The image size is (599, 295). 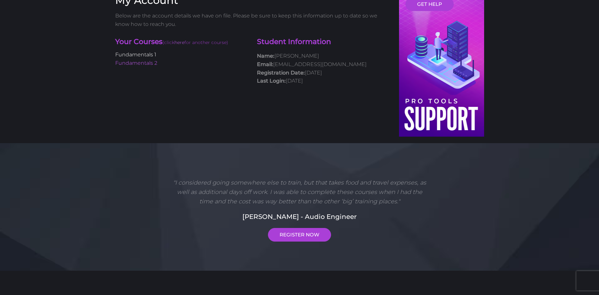 What do you see at coordinates (300, 192) in the screenshot?
I see `p: "I considered going somewhere else to train, but that takes food and travel expenses, as well as ...` at bounding box center [300, 192].